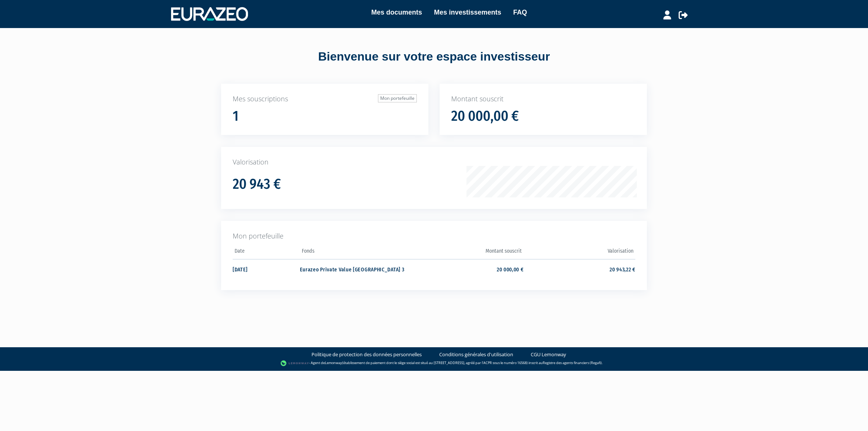  Describe the element at coordinates (334, 362) in the screenshot. I see `a: Lemonway` at that location.